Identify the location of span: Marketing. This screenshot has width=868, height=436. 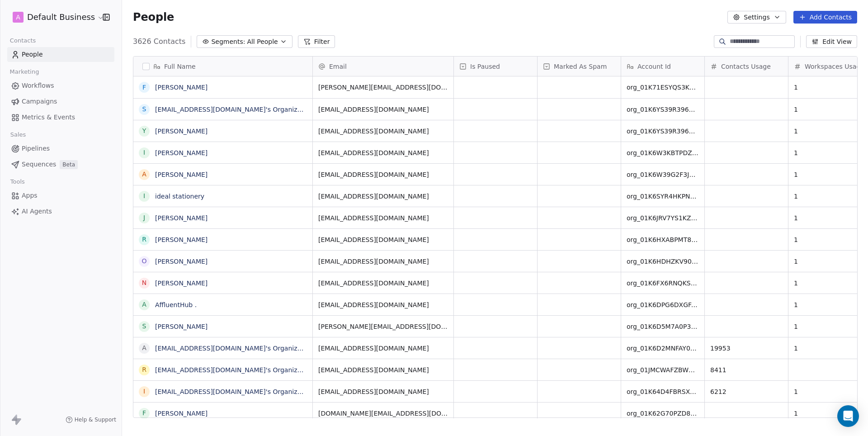
(24, 72).